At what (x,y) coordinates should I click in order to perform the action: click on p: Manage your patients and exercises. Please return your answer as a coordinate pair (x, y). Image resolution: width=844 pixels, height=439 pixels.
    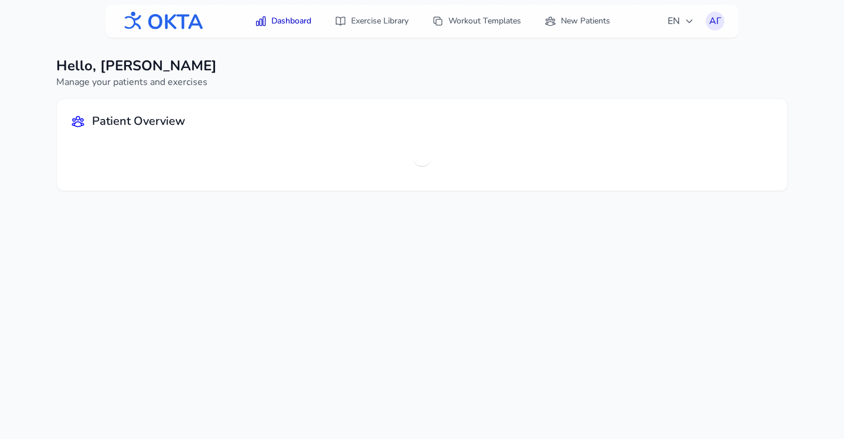
    Looking at the image, I should click on (137, 82).